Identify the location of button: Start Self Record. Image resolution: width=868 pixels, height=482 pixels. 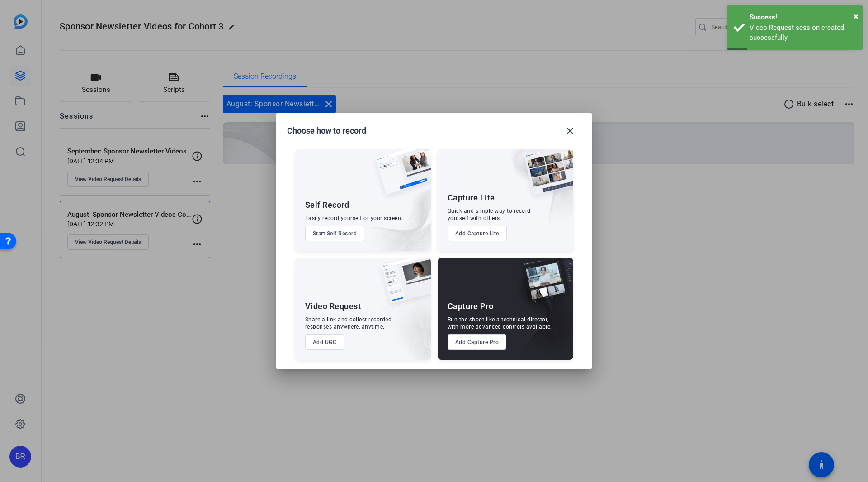
(335, 234).